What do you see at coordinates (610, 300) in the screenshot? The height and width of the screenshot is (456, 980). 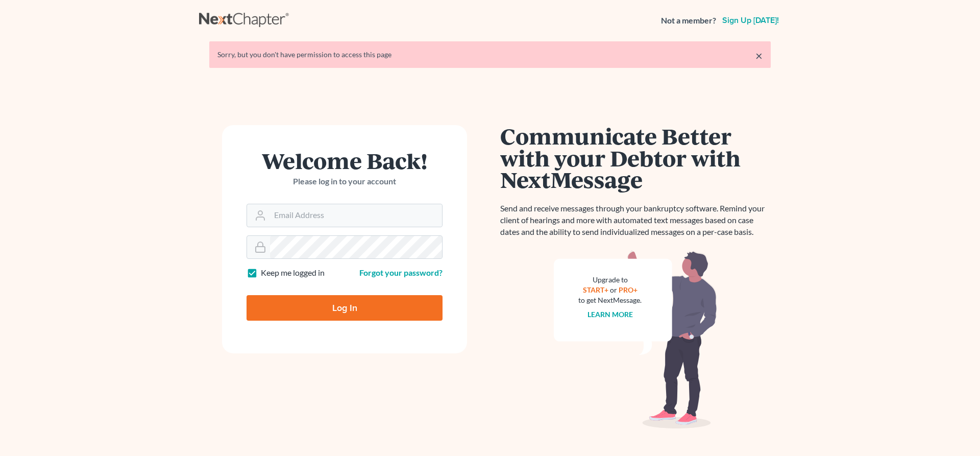 I see `div: to get NextMessage.` at bounding box center [610, 300].